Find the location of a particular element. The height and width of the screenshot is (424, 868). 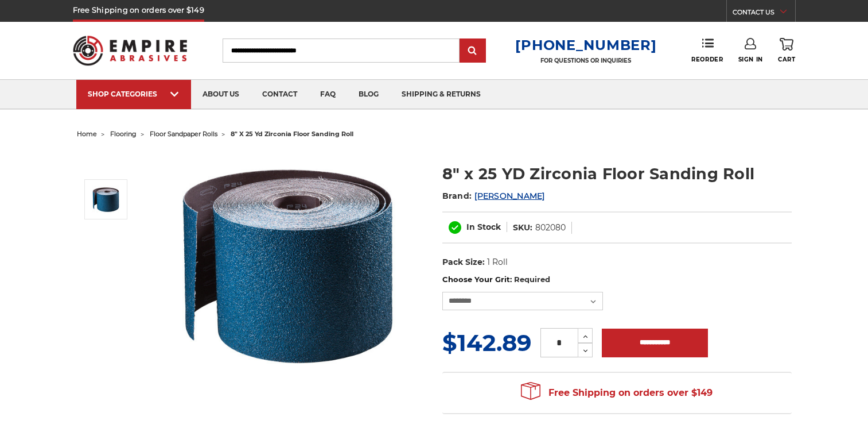

p: FOR QUESTIONS OR INQUIRIES is located at coordinates (586, 60).